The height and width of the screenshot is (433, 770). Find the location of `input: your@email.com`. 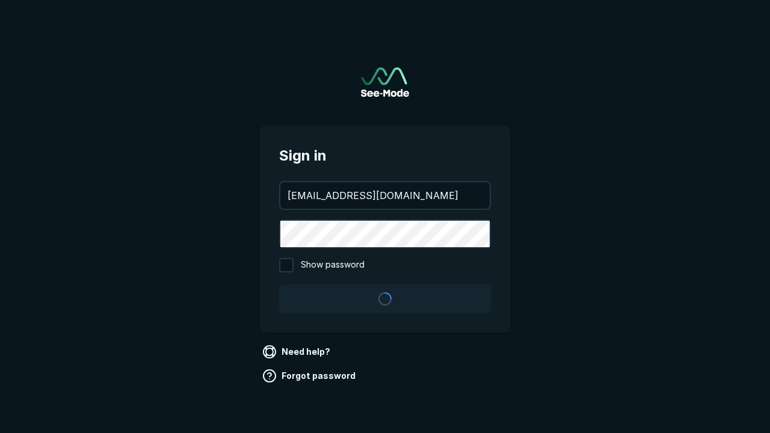

input: your@email.com is located at coordinates (385, 195).